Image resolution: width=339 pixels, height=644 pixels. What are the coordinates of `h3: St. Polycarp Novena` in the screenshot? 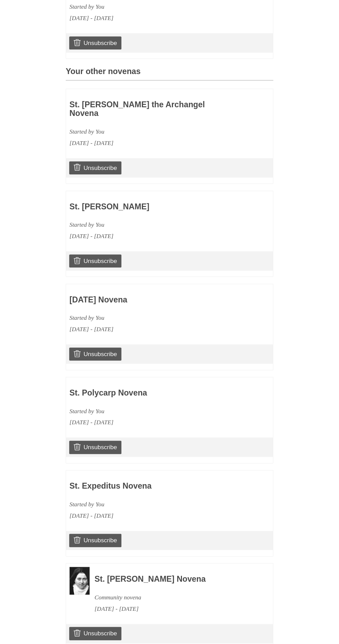 It's located at (149, 394).